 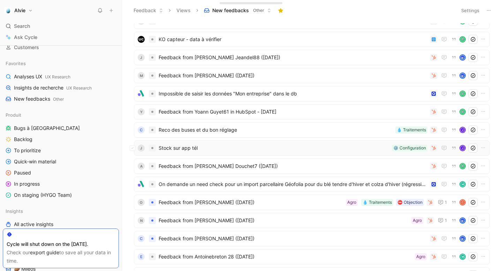 I want to click on span: Insights, so click(x=14, y=211).